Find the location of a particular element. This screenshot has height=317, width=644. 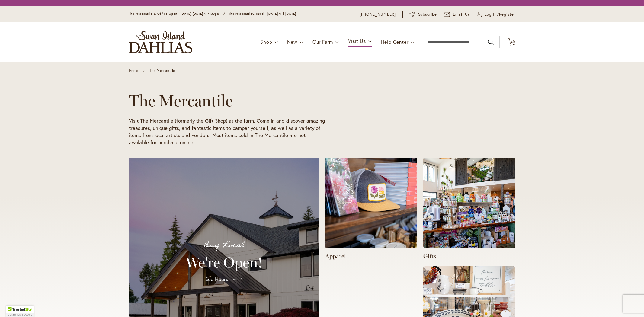

a: Home is located at coordinates (133, 71).